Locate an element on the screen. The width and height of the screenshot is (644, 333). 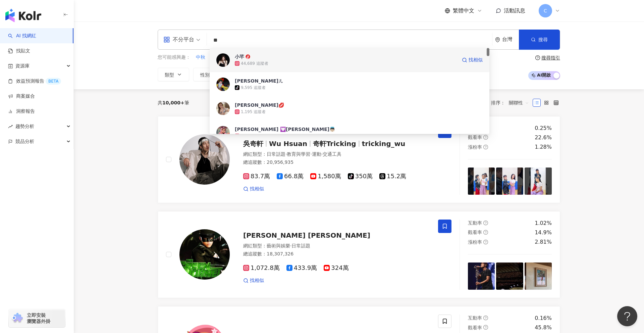
div: 1,195 追蹤者 is located at coordinates (253, 112).